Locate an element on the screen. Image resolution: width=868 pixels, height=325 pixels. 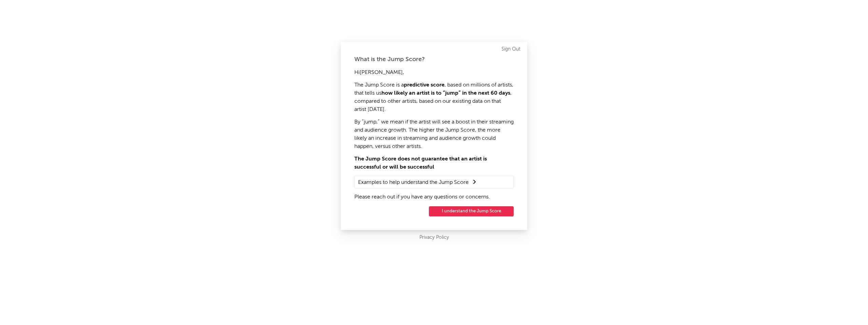
p: Please reach out if you have any questions or concerns. is located at coordinates (434, 197).